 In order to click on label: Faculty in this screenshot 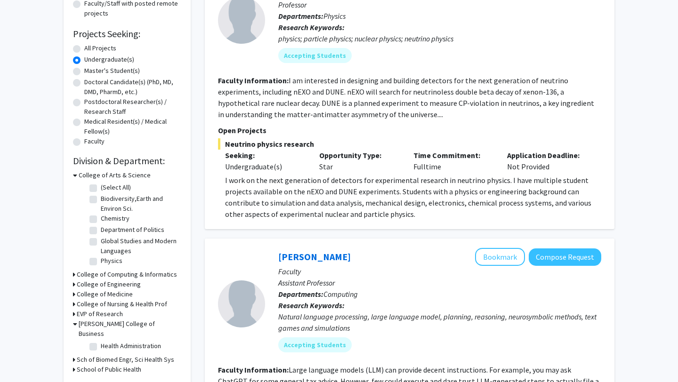, I will do `click(94, 141)`.